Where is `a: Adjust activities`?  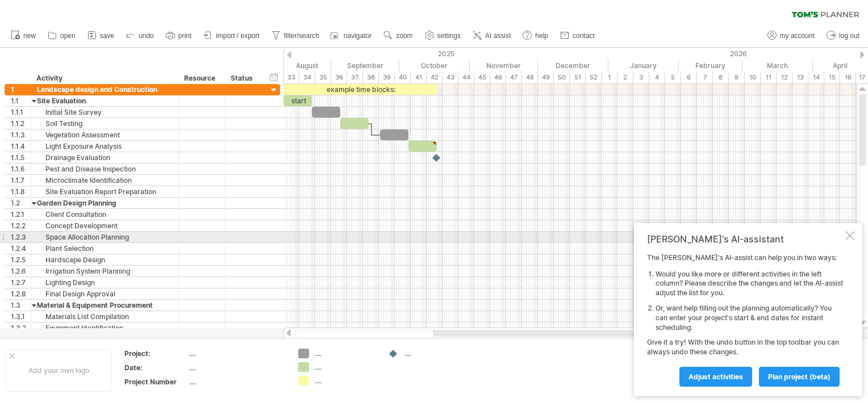
a: Adjust activities is located at coordinates (715, 376).